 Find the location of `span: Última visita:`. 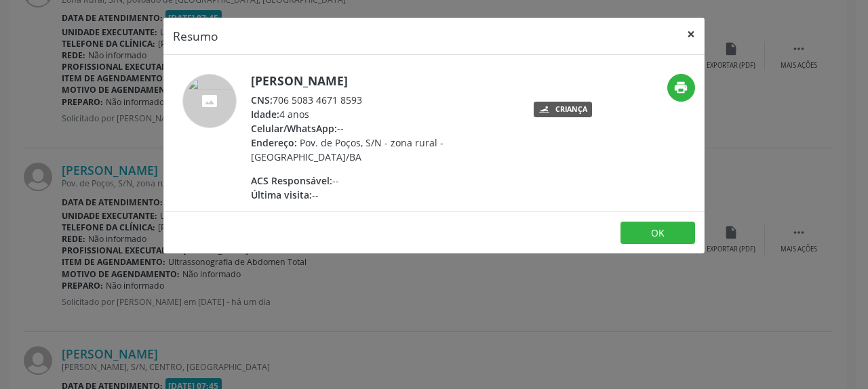

span: Última visita: is located at coordinates (281, 194).